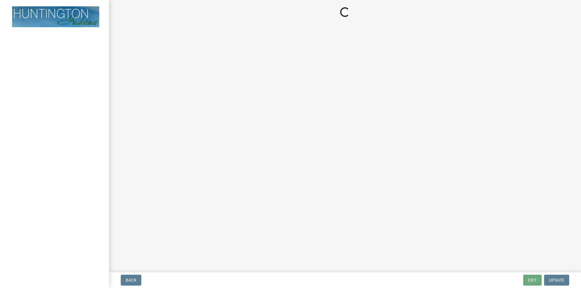 The width and height of the screenshot is (581, 288). Describe the element at coordinates (131, 280) in the screenshot. I see `span: Back` at that location.